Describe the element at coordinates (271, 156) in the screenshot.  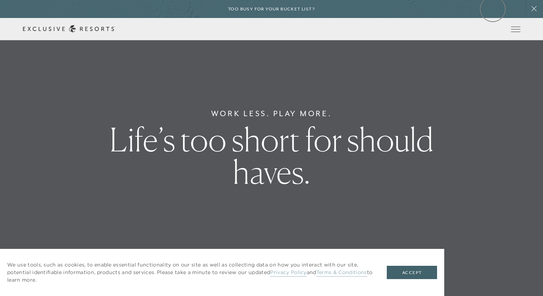
I see `h1: Life’s too short for should haves.` at that location.